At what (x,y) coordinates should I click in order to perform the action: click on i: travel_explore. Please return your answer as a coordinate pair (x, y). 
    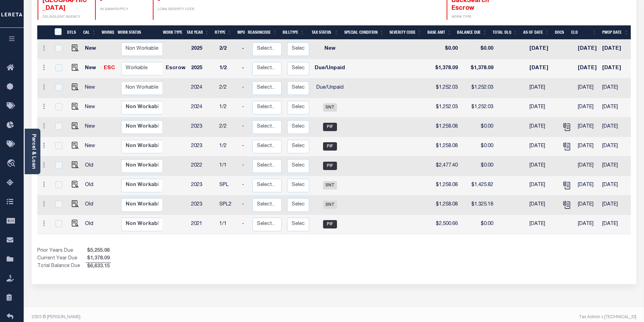
    Looking at the image, I should click on (12, 164).